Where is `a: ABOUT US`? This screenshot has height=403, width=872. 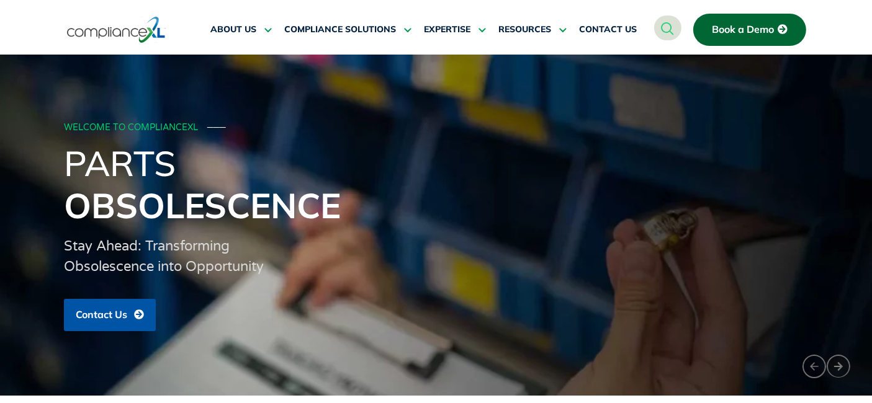
a: ABOUT US is located at coordinates (241, 30).